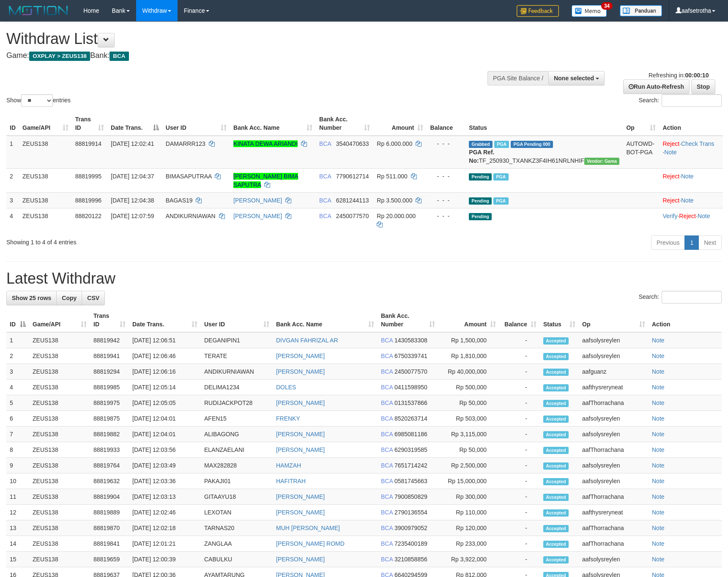  I want to click on td: 11, so click(18, 496).